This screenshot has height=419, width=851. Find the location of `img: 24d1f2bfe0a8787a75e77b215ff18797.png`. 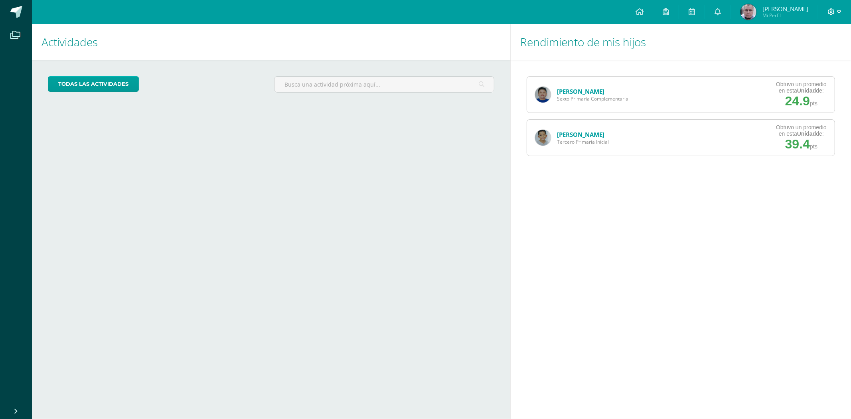

img: 24d1f2bfe0a8787a75e77b215ff18797.png is located at coordinates (543, 95).